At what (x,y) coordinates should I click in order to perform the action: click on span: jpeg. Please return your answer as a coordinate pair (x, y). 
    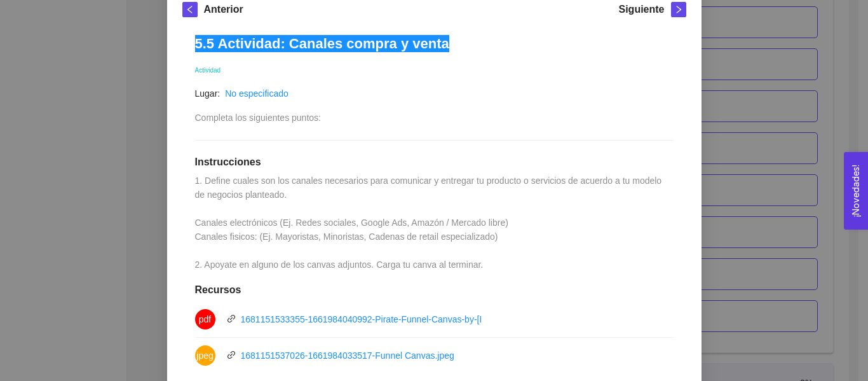
    Looking at the image, I should click on (204, 356).